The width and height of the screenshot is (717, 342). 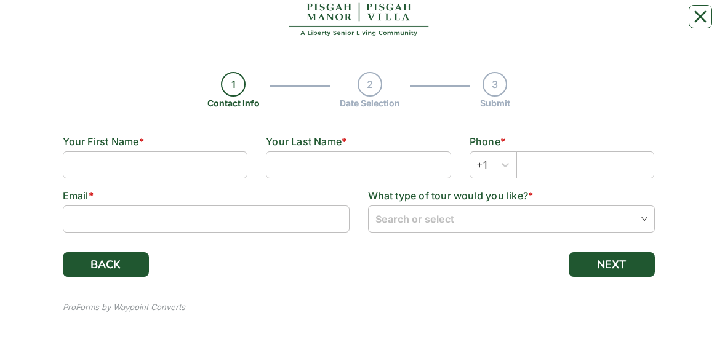 What do you see at coordinates (370, 103) in the screenshot?
I see `div: Date Selection` at bounding box center [370, 103].